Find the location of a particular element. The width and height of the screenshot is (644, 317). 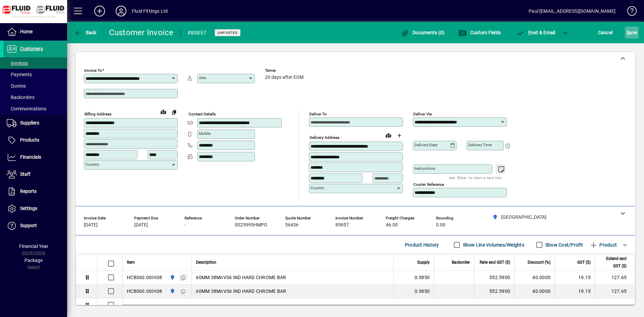

span: Discount (%) is located at coordinates (539, 262).